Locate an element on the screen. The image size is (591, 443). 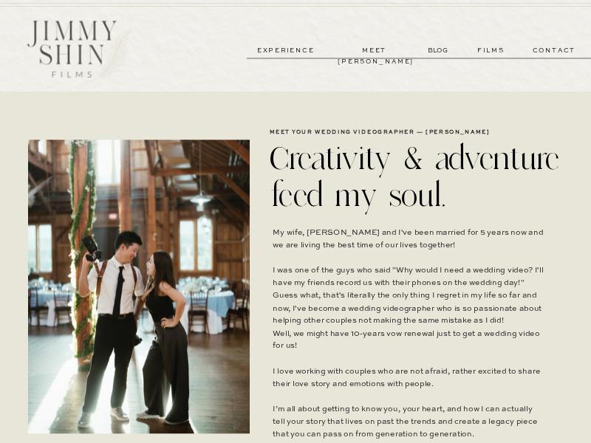
p: BLOG is located at coordinates (439, 50).